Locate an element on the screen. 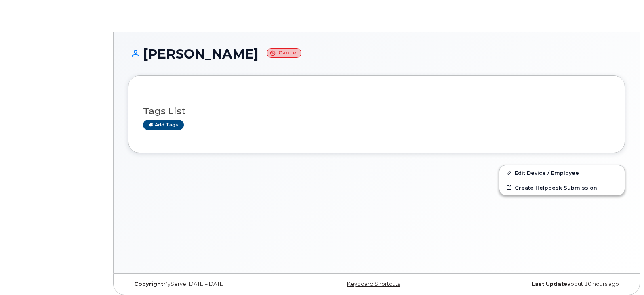 This screenshot has height=295, width=644. a: Add tags is located at coordinates (164, 124).